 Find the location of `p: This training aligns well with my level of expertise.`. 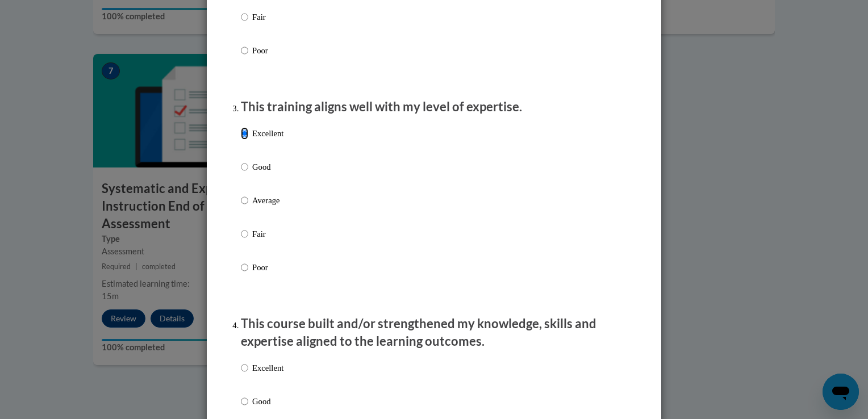

p: This training aligns well with my level of expertise. is located at coordinates (434, 107).